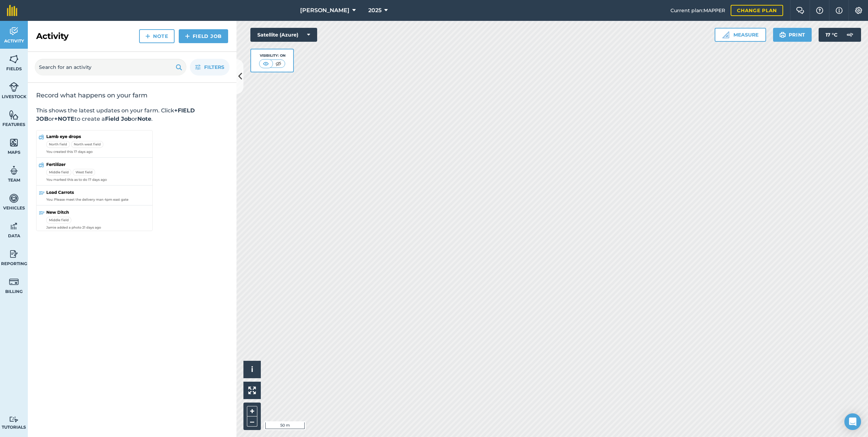 The height and width of the screenshot is (437, 868). Describe the element at coordinates (757, 10) in the screenshot. I see `a: Change plan` at that location.